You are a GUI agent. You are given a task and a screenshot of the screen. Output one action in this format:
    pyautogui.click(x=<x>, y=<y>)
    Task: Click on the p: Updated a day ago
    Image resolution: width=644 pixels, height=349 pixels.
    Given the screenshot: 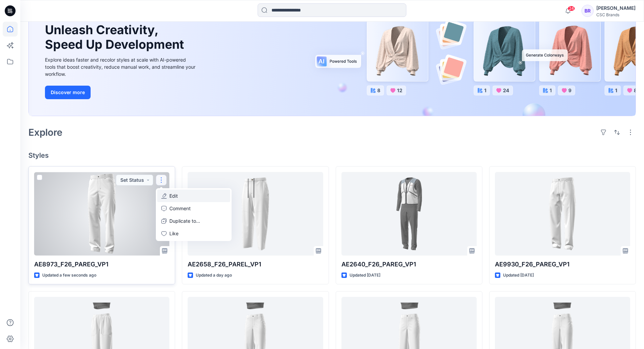 What is the action you would take?
    pyautogui.click(x=214, y=275)
    